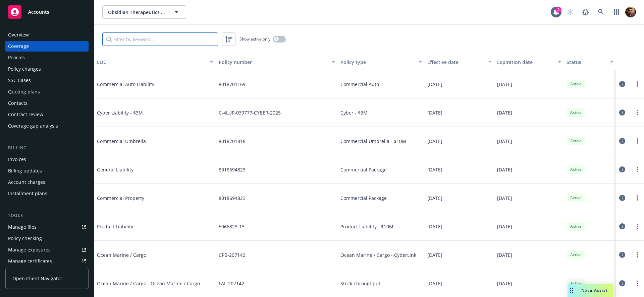 This screenshot has height=297, width=644. What do you see at coordinates (17, 159) in the screenshot?
I see `div: Invoices` at bounding box center [17, 159].